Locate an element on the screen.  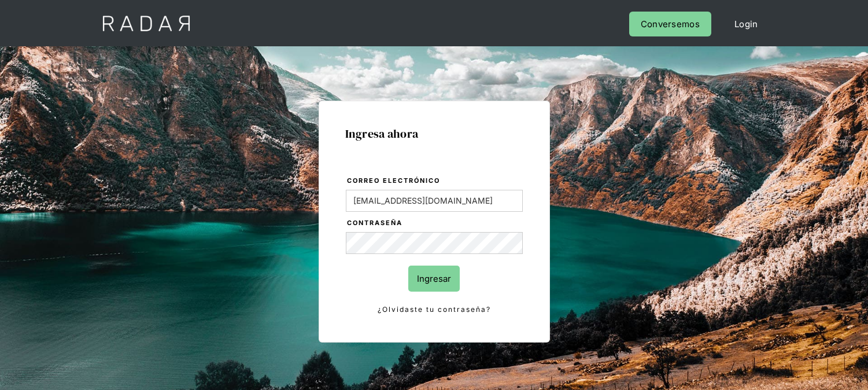
a: Conversemos is located at coordinates (670, 23).